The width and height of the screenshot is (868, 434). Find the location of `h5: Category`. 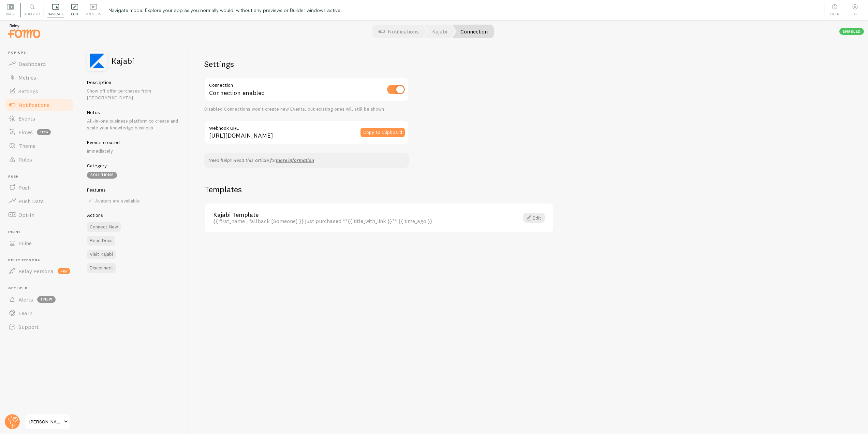

h5: Category is located at coordinates (133, 165).